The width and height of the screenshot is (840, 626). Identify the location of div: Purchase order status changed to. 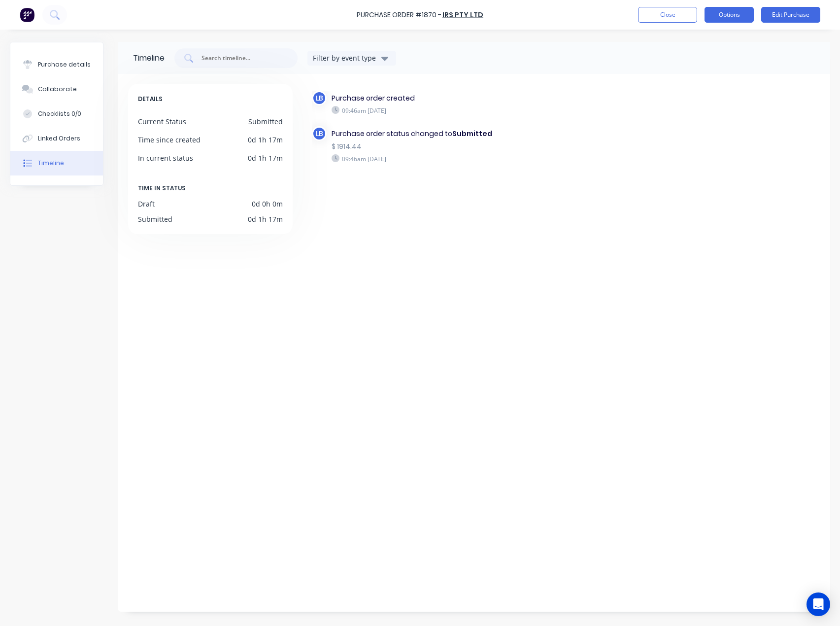
(449, 134).